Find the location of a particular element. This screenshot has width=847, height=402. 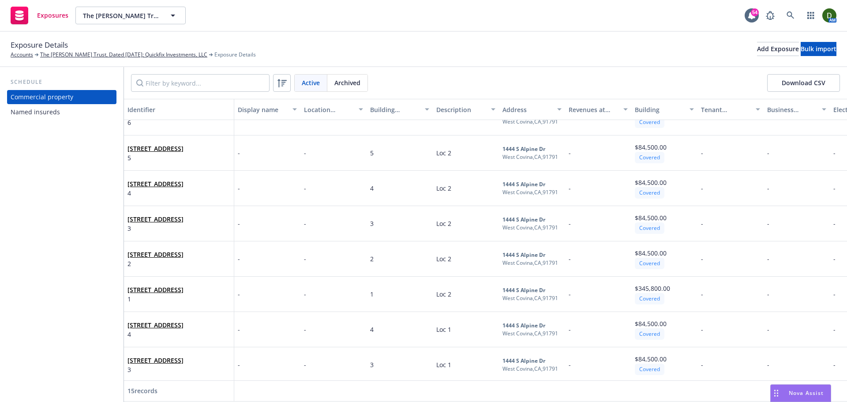

div: Display name is located at coordinates (262, 109).